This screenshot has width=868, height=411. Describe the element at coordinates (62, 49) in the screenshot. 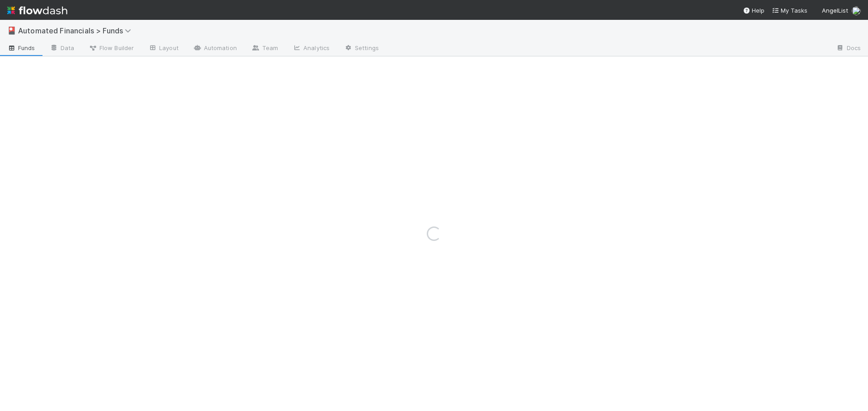

I see `a: Data` at that location.